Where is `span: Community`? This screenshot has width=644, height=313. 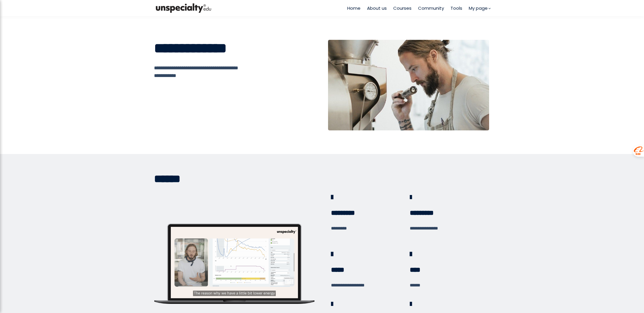 span: Community is located at coordinates (431, 8).